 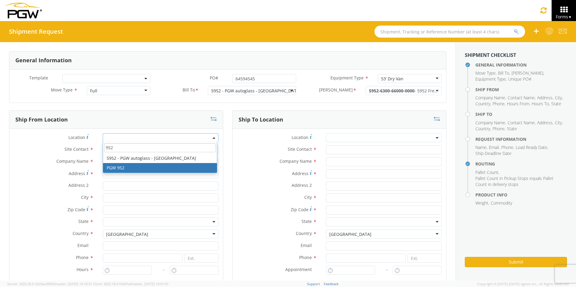 What do you see at coordinates (481, 147) in the screenshot?
I see `span: Name` at bounding box center [481, 147].